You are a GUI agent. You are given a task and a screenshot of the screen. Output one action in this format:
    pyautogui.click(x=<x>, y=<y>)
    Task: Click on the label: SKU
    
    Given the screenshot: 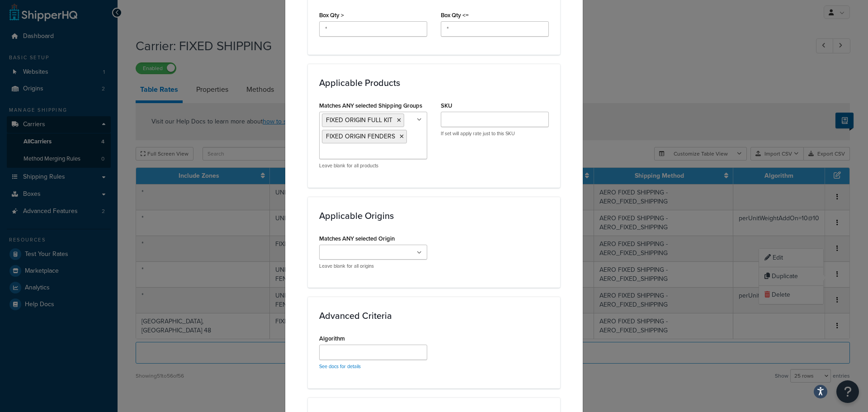 What is the action you would take?
    pyautogui.click(x=447, y=105)
    